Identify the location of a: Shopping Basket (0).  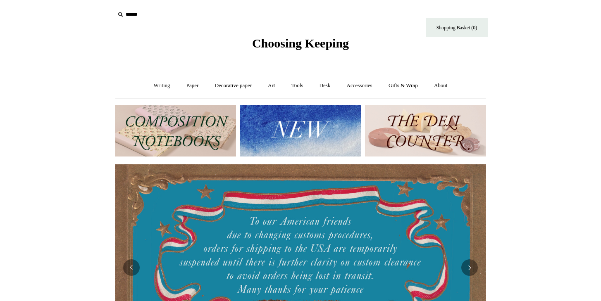
(456, 27).